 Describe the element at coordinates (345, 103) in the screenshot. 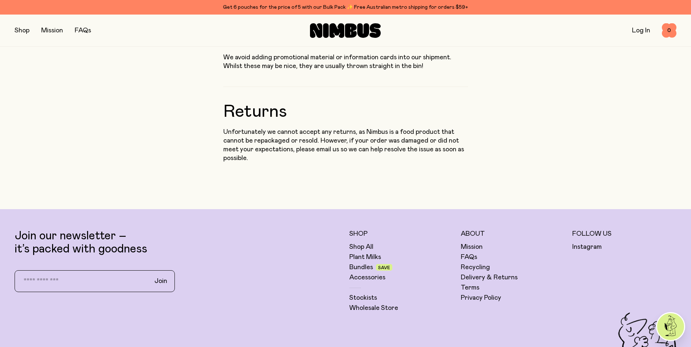

I see `h2: Returns` at that location.